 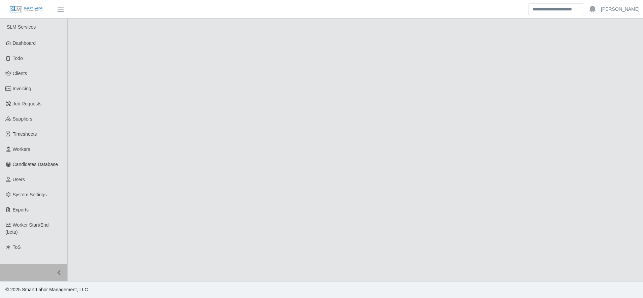 I want to click on img: SLM Logo, so click(x=26, y=9).